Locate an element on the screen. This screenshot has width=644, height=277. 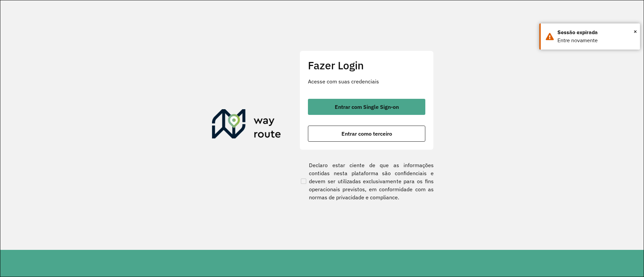
span: Entrar como terceiro is located at coordinates (367, 134).